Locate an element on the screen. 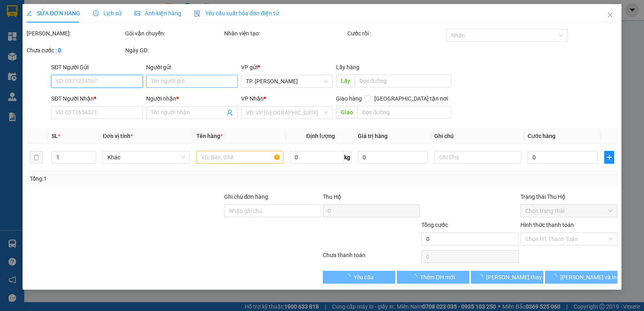  span: Đơn vị tính is located at coordinates (118, 136).